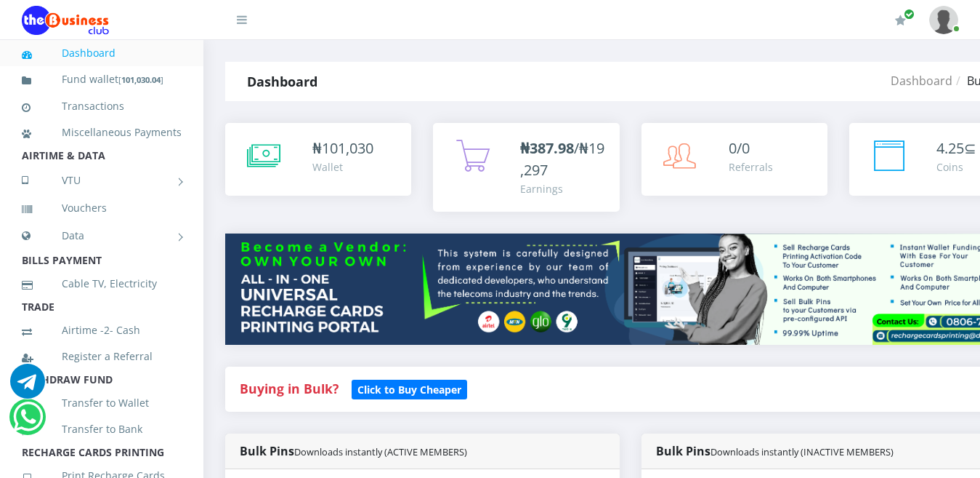 The height and width of the screenshot is (478, 980). What do you see at coordinates (909, 14) in the screenshot?
I see `span: Renew/Upgrade Subscription` at bounding box center [909, 14].